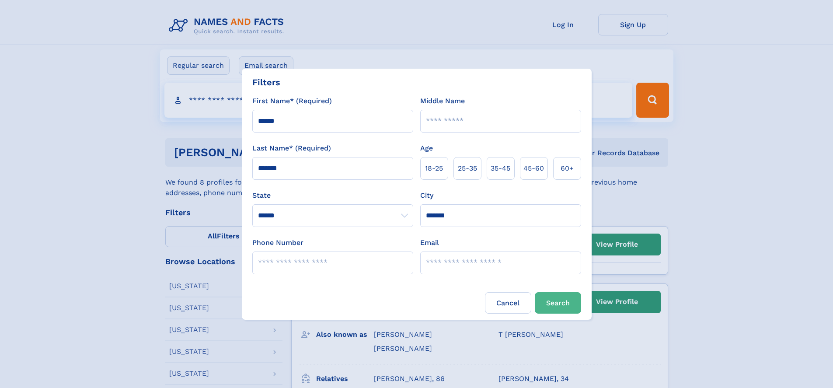 Image resolution: width=833 pixels, height=388 pixels. I want to click on span: 35‑45, so click(500, 168).